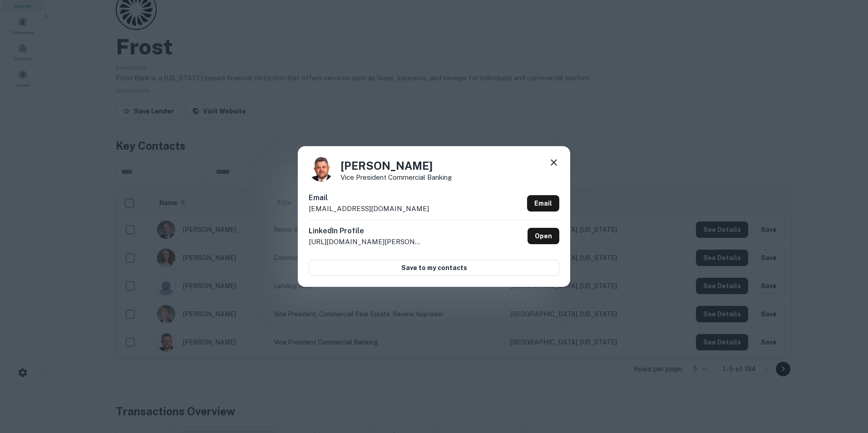  Describe the element at coordinates (845, 382) in the screenshot. I see `div: Chat Widget` at that location.